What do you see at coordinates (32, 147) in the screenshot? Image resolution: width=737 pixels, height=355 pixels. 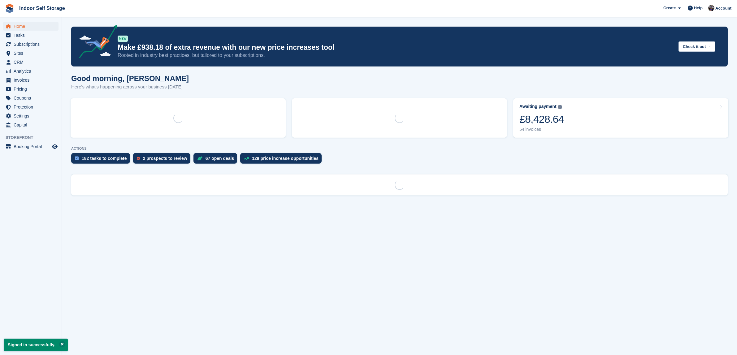 I see `span: Booking Portal` at bounding box center [32, 147].